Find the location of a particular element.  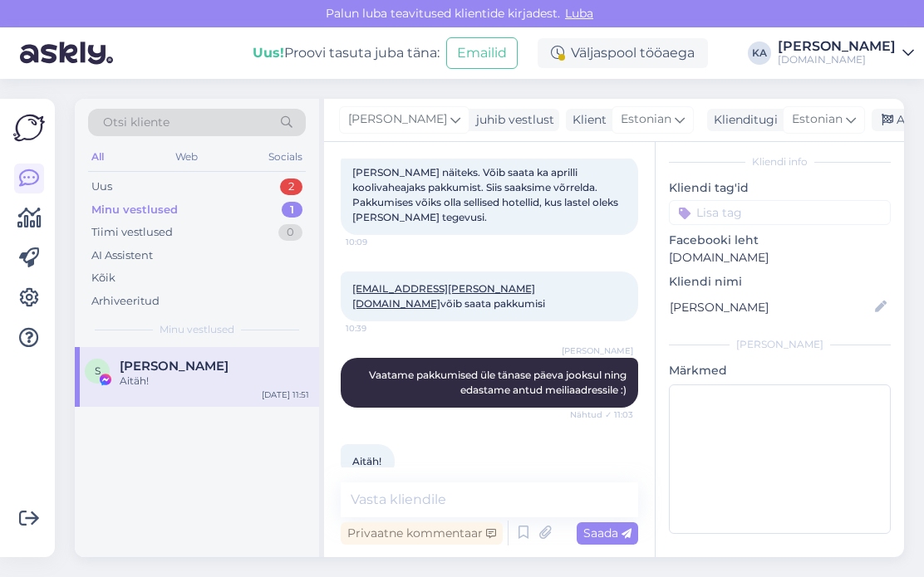

div: Uus is located at coordinates (101, 186).